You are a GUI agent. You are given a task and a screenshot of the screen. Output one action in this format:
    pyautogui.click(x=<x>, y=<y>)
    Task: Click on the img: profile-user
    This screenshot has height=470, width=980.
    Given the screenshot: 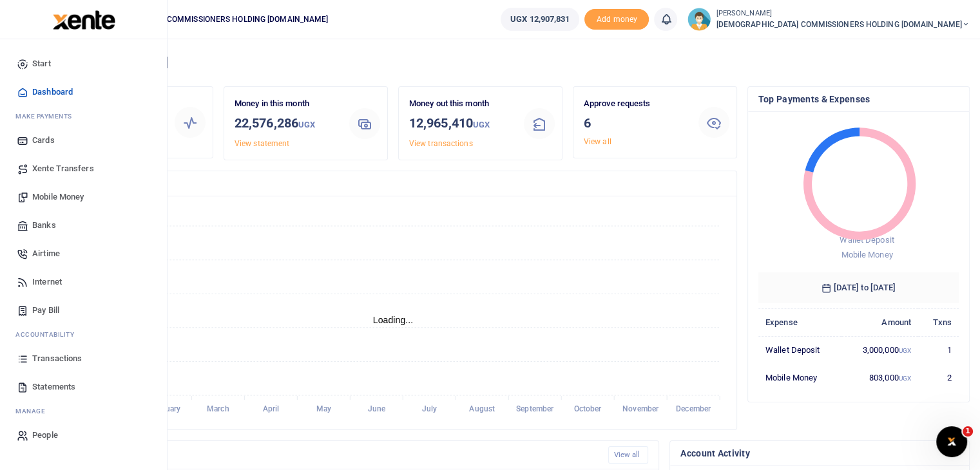 What is the action you would take?
    pyautogui.click(x=699, y=19)
    